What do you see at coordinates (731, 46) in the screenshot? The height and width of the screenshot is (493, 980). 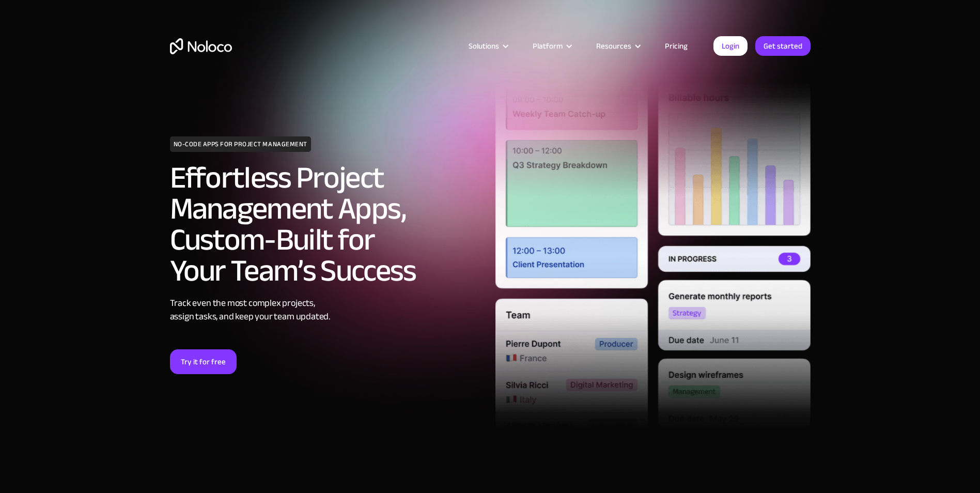 I see `a: Login` at bounding box center [731, 46].